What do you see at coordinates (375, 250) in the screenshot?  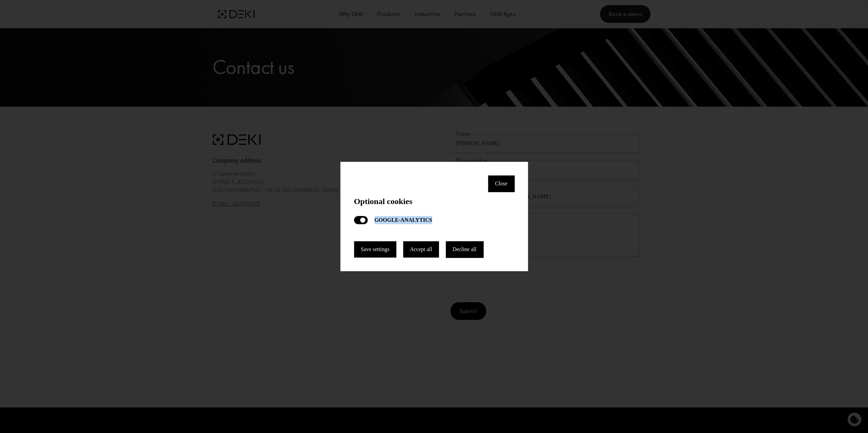 I see `button: Save settings` at bounding box center [375, 250].